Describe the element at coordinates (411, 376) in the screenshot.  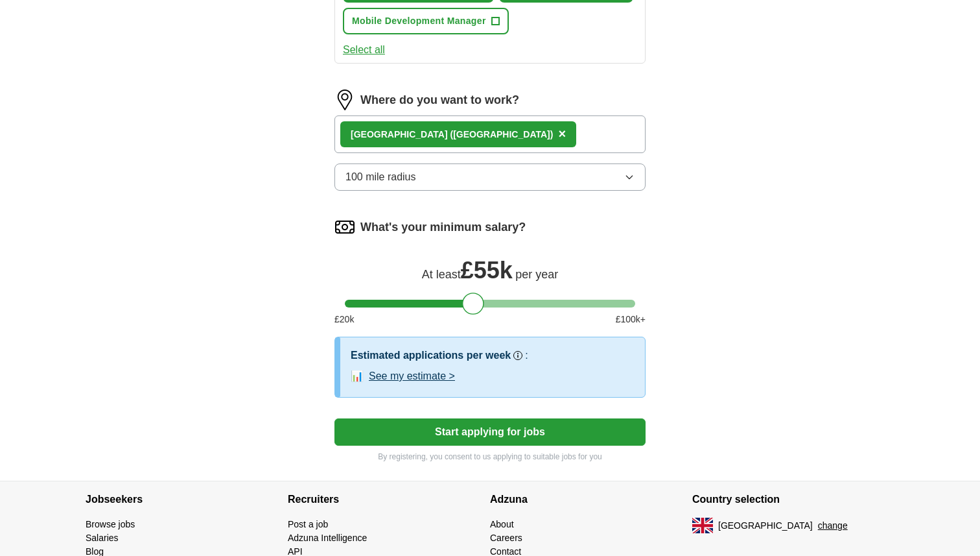
I see `button: See my estimate >` at that location.